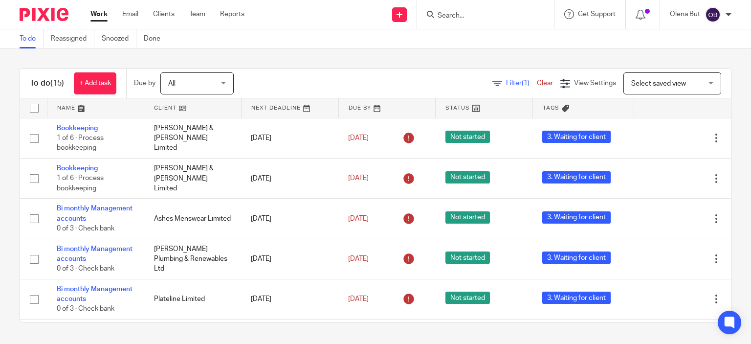 This screenshot has height=344, width=751. I want to click on h1: To do, so click(47, 83).